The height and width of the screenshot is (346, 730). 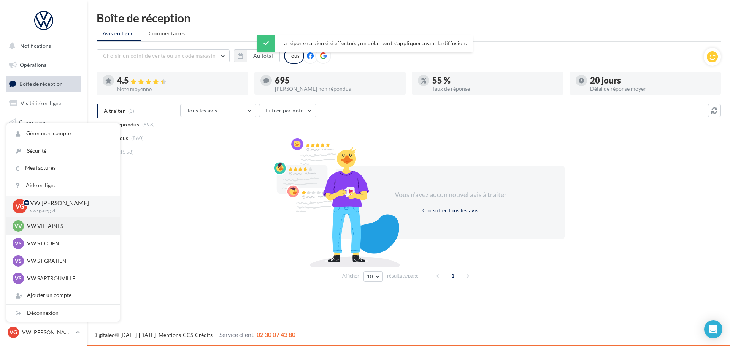 I want to click on button: Tous les avis, so click(x=218, y=111).